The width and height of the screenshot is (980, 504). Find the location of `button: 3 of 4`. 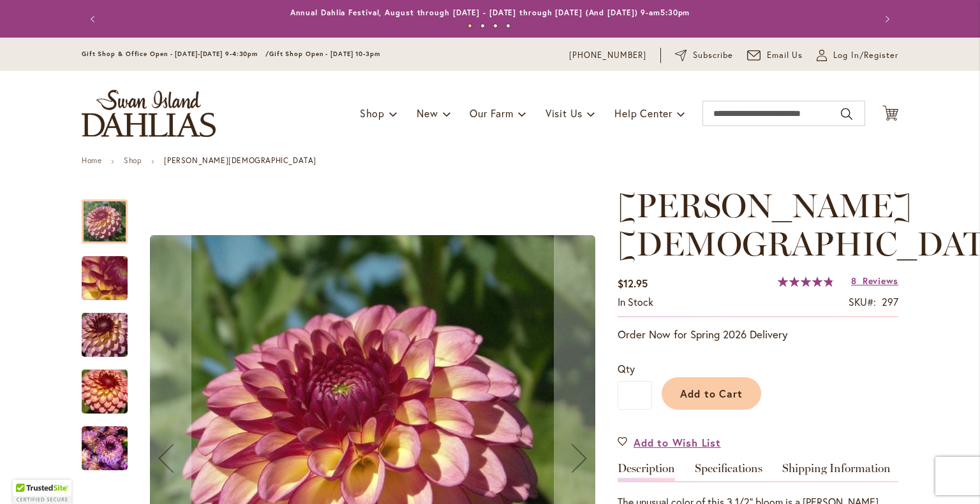

button: 3 of 4 is located at coordinates (495, 26).